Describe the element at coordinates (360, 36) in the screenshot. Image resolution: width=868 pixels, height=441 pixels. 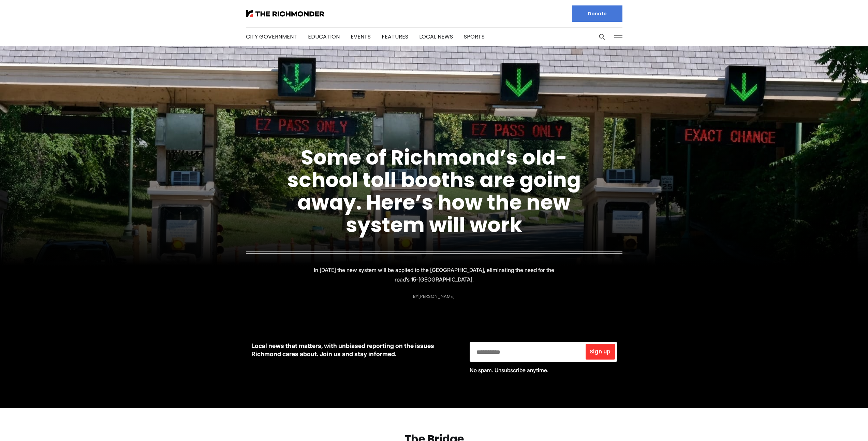
I see `a: Events` at that location.